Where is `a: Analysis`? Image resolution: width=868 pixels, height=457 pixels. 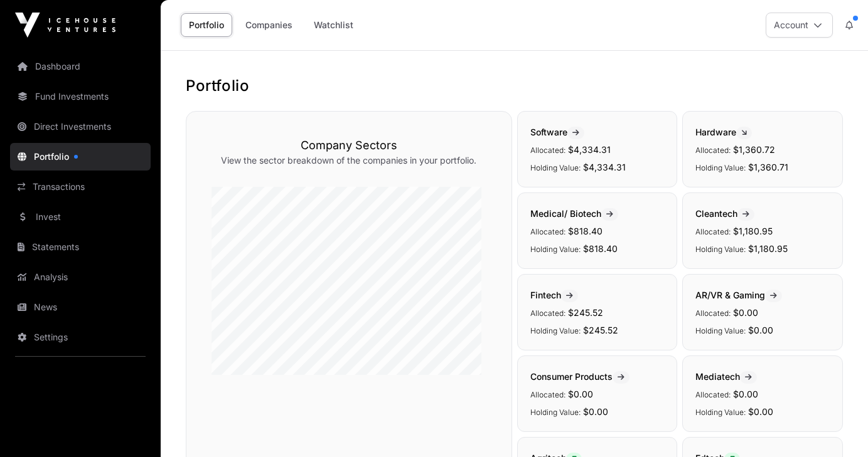
a: Analysis is located at coordinates (81, 277).